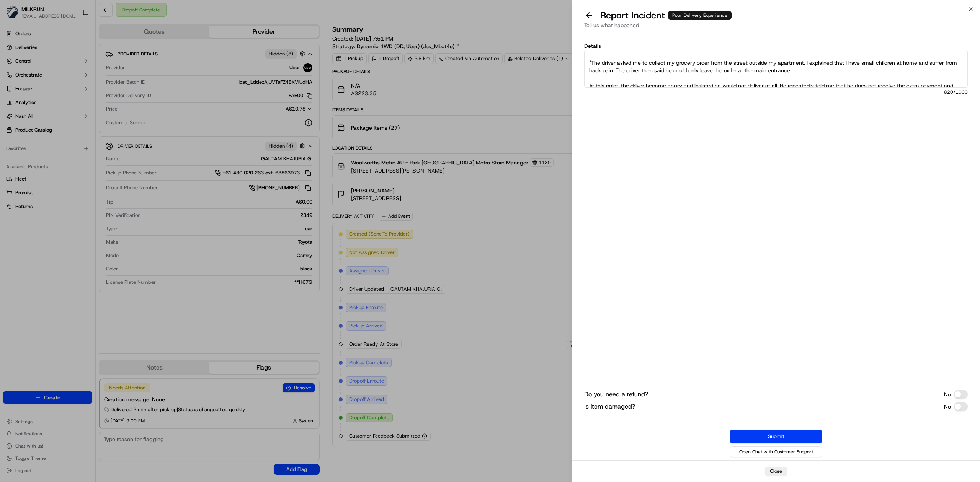  What do you see at coordinates (665, 16) in the screenshot?
I see `p: Report Incident` at bounding box center [665, 16].